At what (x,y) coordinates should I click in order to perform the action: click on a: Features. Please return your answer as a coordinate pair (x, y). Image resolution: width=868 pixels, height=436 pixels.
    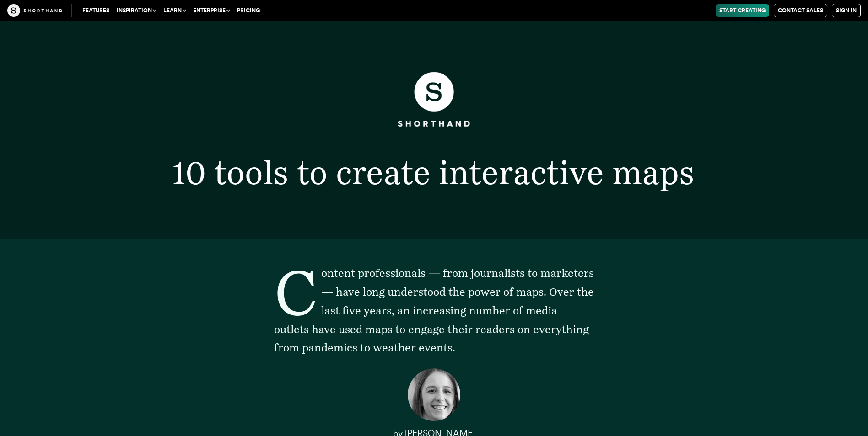
    Looking at the image, I should click on (96, 10).